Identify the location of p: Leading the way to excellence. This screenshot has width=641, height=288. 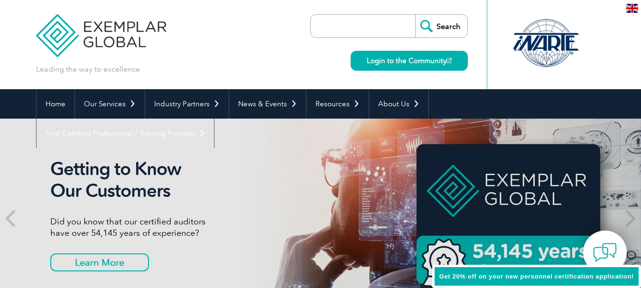
(88, 69).